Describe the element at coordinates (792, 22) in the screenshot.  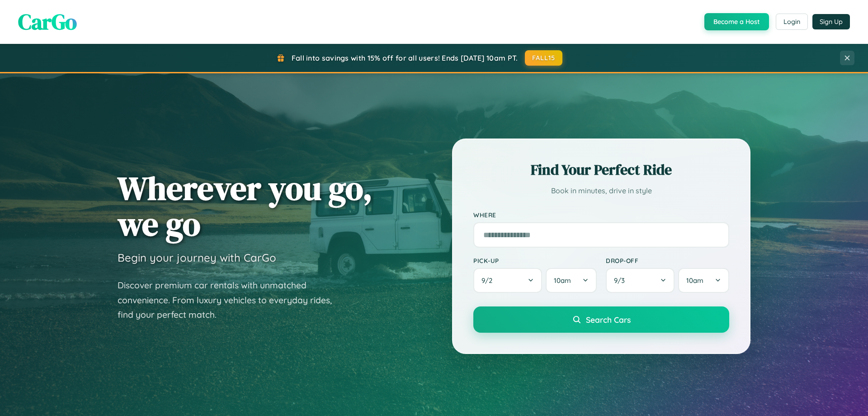
I see `button: Login` at that location.